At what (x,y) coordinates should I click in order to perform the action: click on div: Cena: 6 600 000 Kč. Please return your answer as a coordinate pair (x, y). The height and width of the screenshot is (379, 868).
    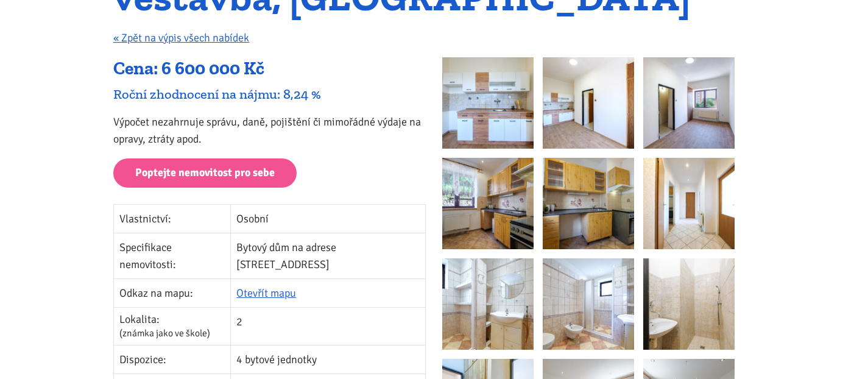
    Looking at the image, I should click on (269, 69).